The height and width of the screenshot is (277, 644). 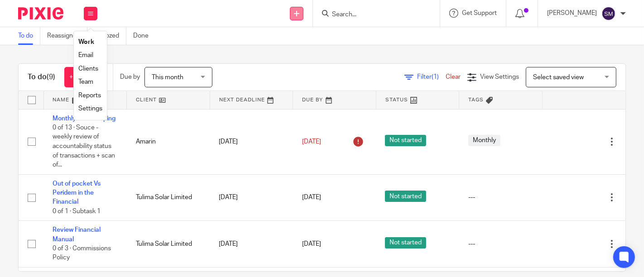 I want to click on img: svg%3E, so click(x=609, y=13).